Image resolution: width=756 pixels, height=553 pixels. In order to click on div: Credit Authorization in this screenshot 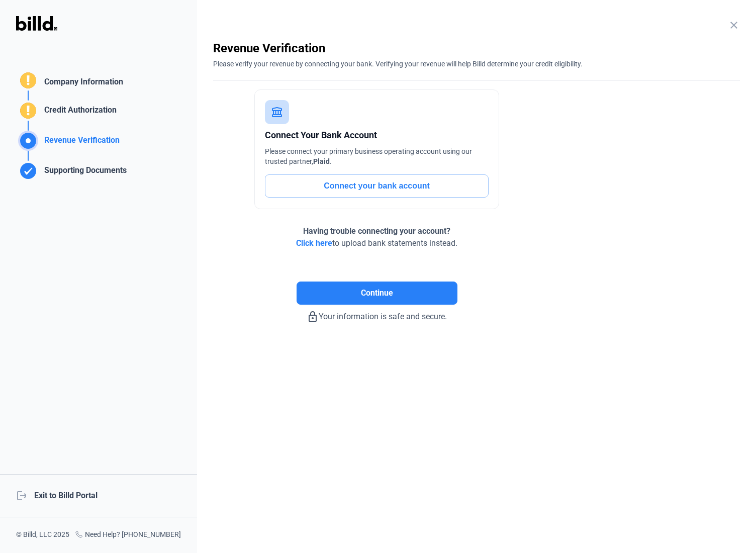, I will do `click(78, 112)`.